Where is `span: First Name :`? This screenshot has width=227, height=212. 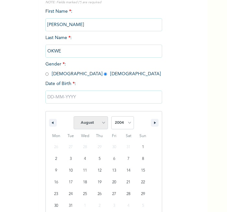
span: First Name : is located at coordinates (104, 18).